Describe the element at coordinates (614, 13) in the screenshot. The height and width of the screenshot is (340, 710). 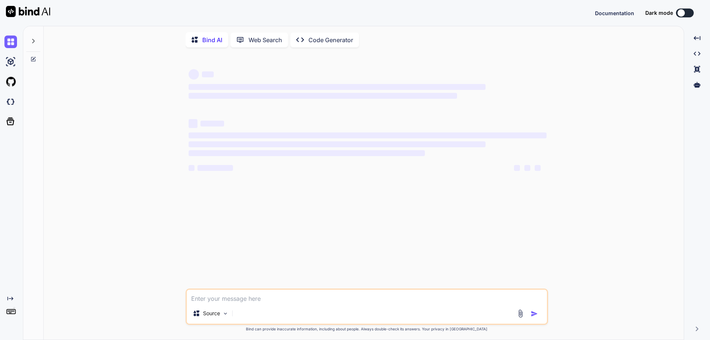
I see `button: Documentation` at that location.